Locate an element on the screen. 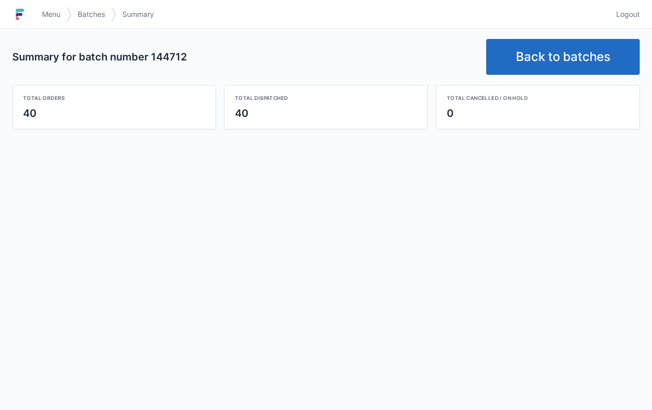 The image size is (652, 410). div: Total dispatched is located at coordinates (326, 98).